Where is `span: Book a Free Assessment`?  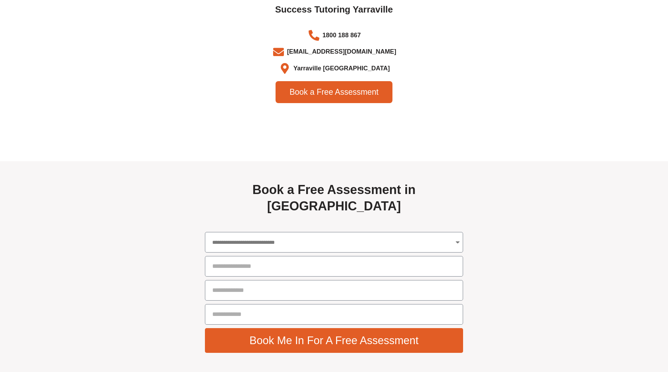 span: Book a Free Assessment is located at coordinates (334, 92).